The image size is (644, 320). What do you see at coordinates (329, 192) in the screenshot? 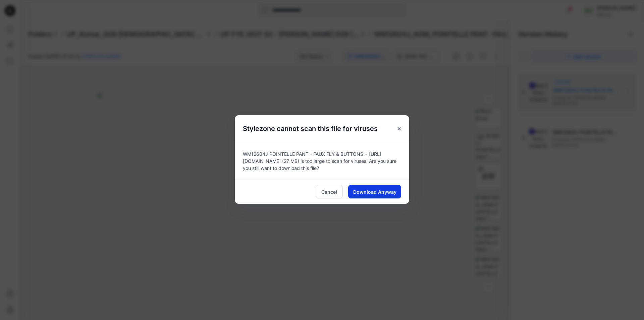
I see `span: Cancel` at bounding box center [329, 192].